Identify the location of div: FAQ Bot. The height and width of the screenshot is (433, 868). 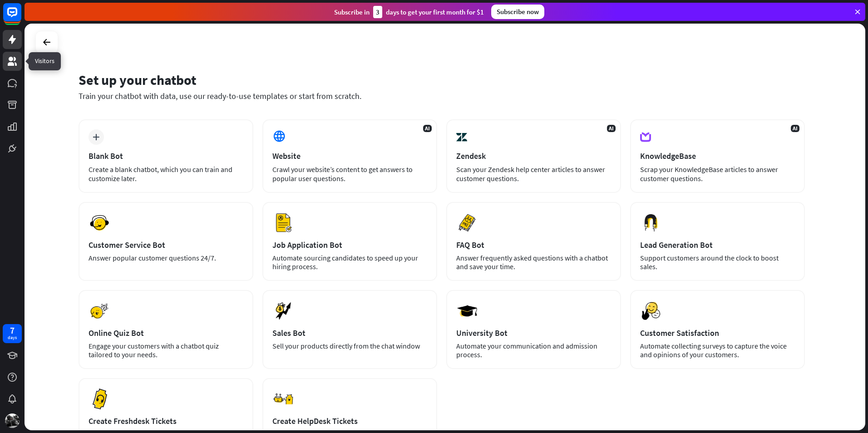
(534, 244).